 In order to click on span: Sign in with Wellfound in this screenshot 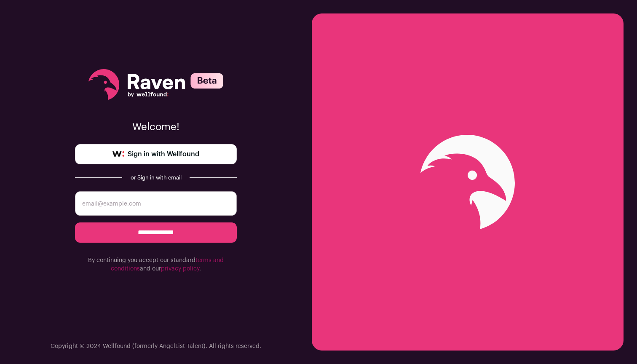, I will do `click(163, 154)`.